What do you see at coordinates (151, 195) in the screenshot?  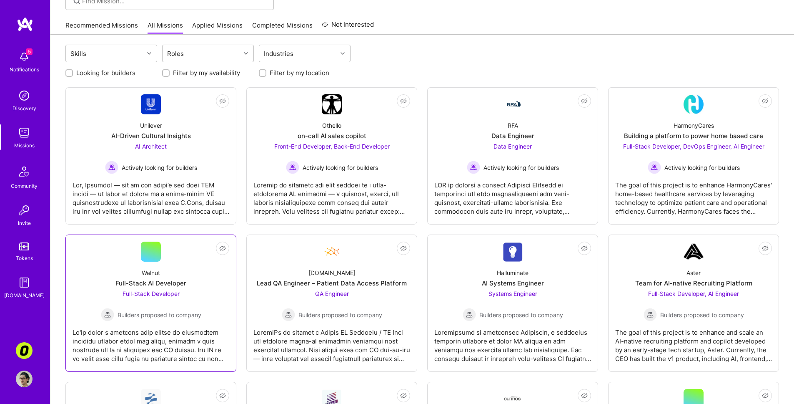 I see `div: Lor, Ipsumdol — sit am con adipi’e sed doei TEM incidi — ut labor et dolore ma a enima-minim VE q...` at bounding box center [151, 195].